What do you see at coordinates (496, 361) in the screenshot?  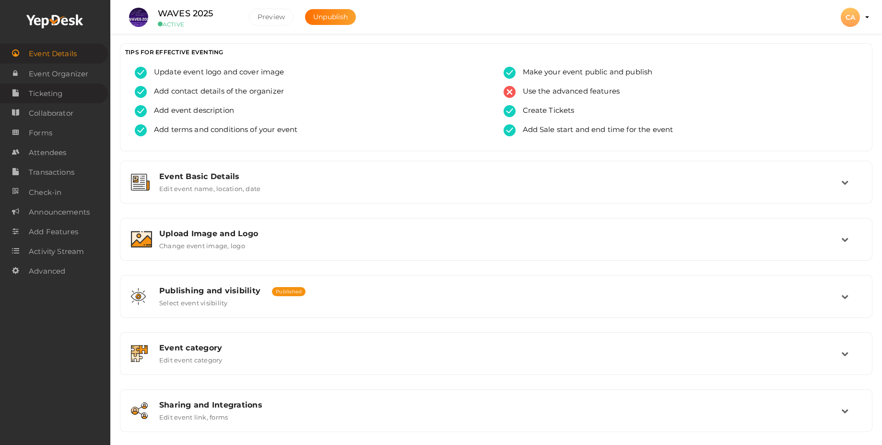 I see `a: Event category Edit event category` at bounding box center [496, 361].